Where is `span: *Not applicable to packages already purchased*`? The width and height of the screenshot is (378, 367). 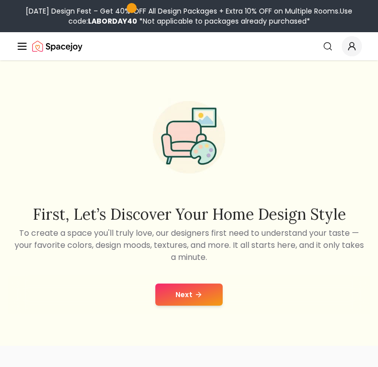 span: *Not applicable to packages already purchased* is located at coordinates (224, 21).